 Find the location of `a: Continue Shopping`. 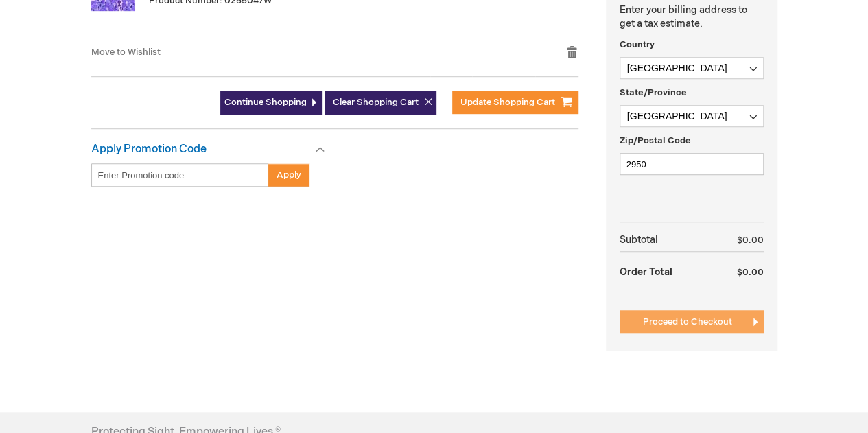

a: Continue Shopping is located at coordinates (271, 102).